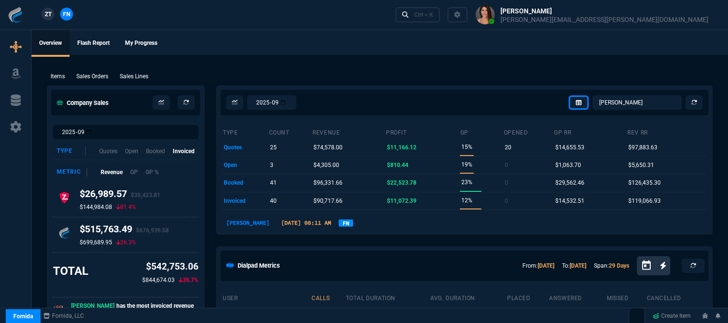  What do you see at coordinates (132, 151) in the screenshot?
I see `p: Open` at bounding box center [132, 151].